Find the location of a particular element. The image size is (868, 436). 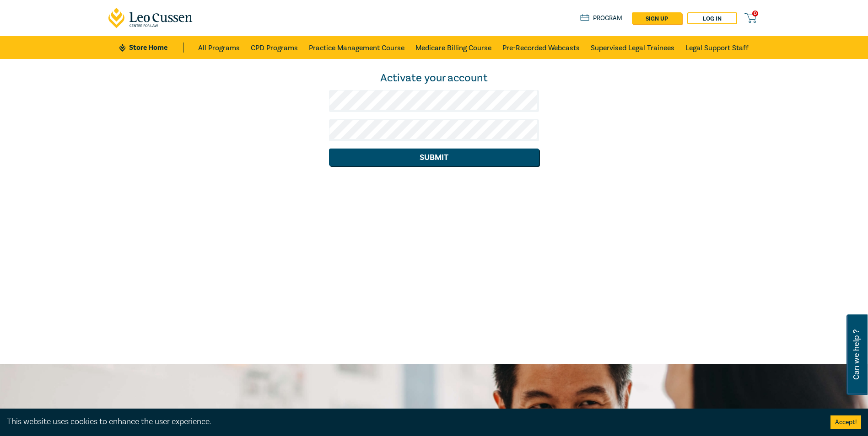

a: sign up is located at coordinates (657, 19).